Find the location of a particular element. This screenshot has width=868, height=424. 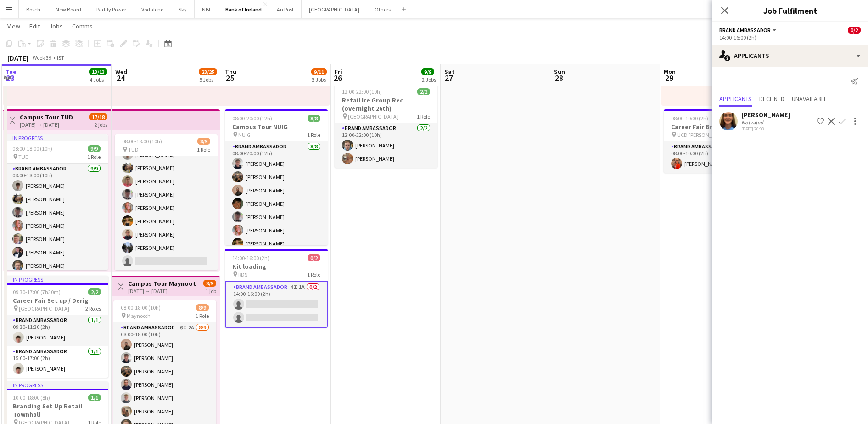

span: Wed is located at coordinates (121, 72).